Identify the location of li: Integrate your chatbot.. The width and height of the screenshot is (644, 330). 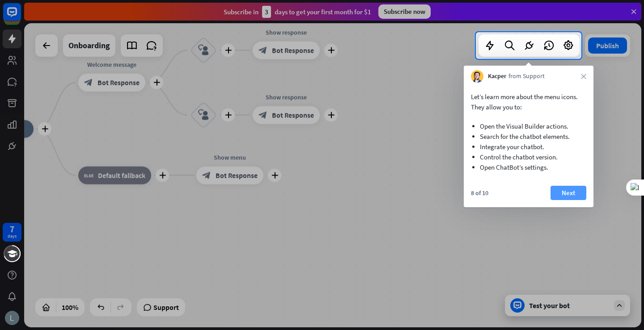
(529, 146).